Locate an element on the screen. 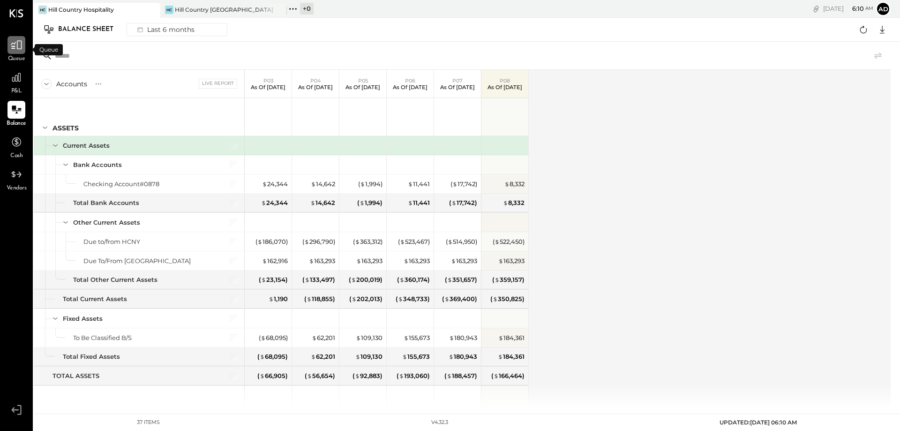 The image size is (900, 431). div: 155,673 is located at coordinates (417, 338).